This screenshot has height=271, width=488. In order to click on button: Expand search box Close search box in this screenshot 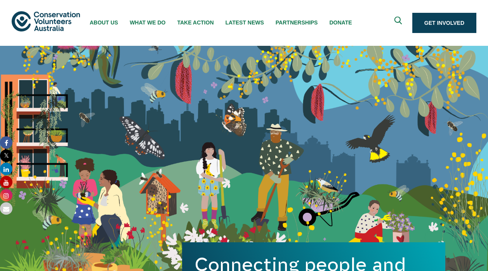, I will do `click(399, 23)`.